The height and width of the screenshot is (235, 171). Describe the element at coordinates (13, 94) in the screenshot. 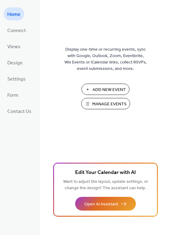

I see `a: Form` at that location.